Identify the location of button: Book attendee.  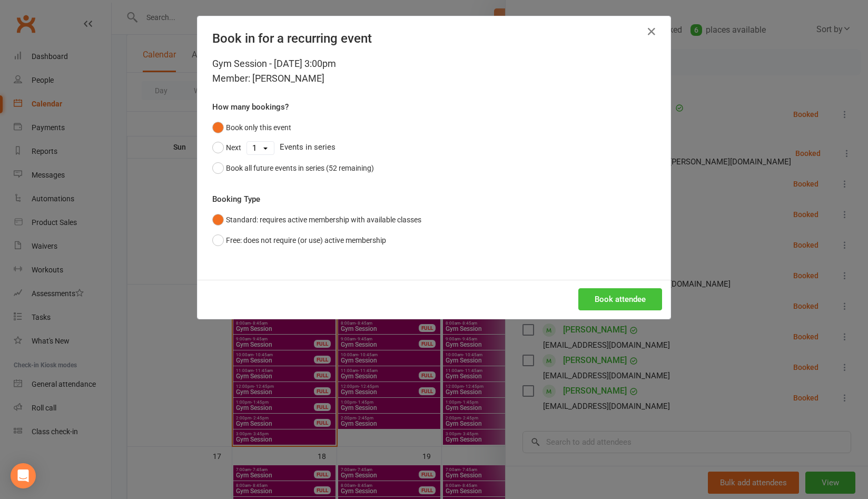
(620, 299).